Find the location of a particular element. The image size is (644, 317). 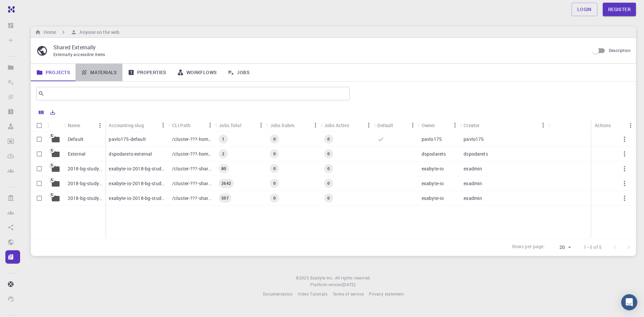

a: Jobs is located at coordinates (239, 73).